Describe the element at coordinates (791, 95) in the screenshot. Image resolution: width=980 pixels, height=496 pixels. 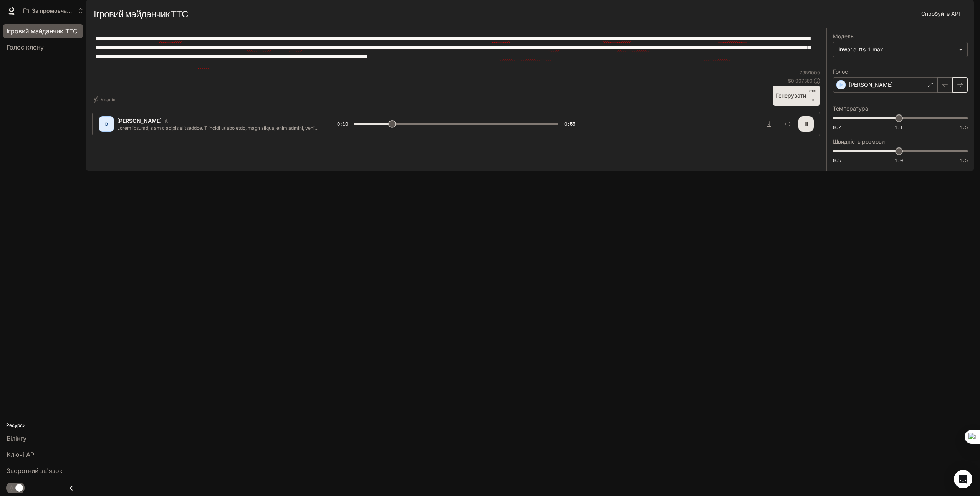
I see `font: Генерувати` at that location.